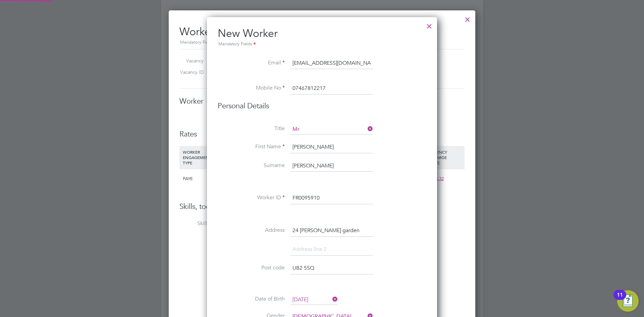 The image size is (644, 317). What do you see at coordinates (213, 117) in the screenshot?
I see `label: Worker` at bounding box center [213, 117].